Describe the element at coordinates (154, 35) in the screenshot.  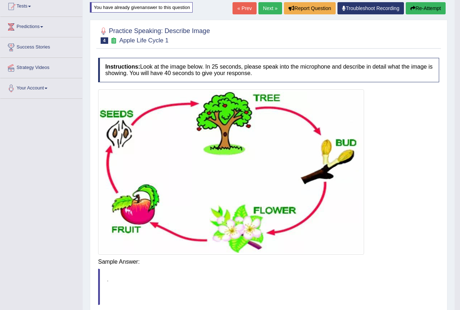
I see `h2: Practice Speaking: Describe Image` at that location.